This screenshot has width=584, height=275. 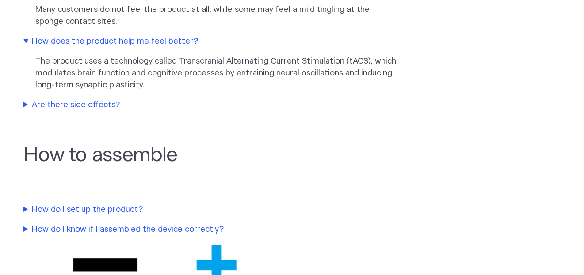 What do you see at coordinates (209, 42) in the screenshot?
I see `summary: How does the product help me feel better?` at bounding box center [209, 42].